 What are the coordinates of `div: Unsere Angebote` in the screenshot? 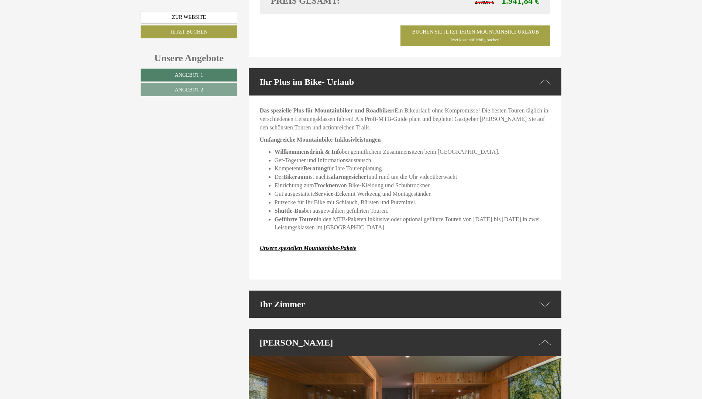 It's located at (189, 58).